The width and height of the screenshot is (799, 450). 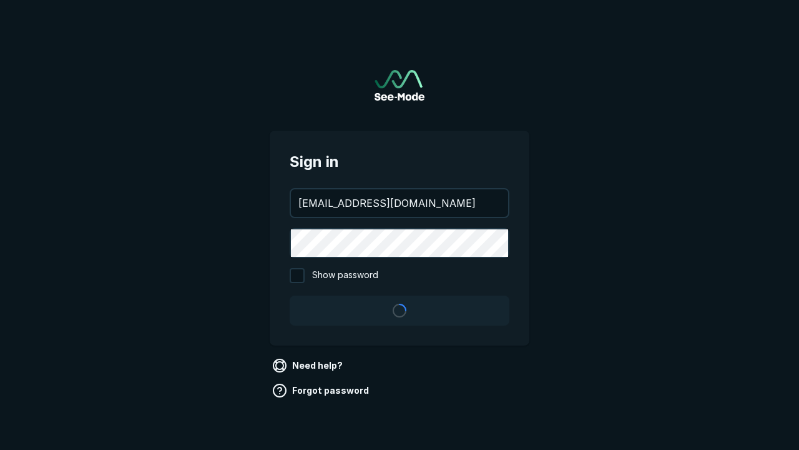 What do you see at coordinates (345, 275) in the screenshot?
I see `span: Show password` at bounding box center [345, 275].